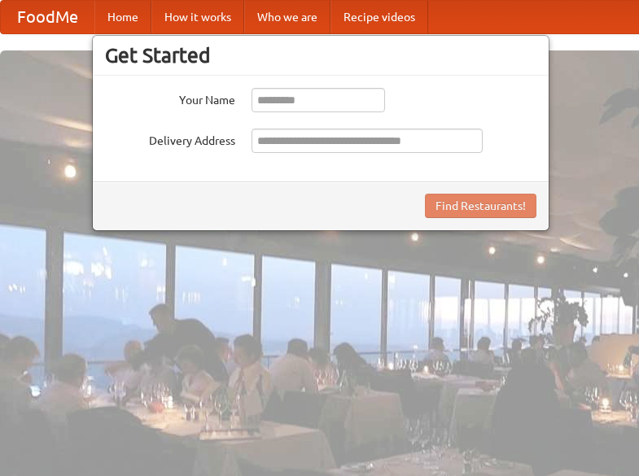 This screenshot has width=639, height=476. Describe the element at coordinates (287, 17) in the screenshot. I see `a: Who we are` at that location.